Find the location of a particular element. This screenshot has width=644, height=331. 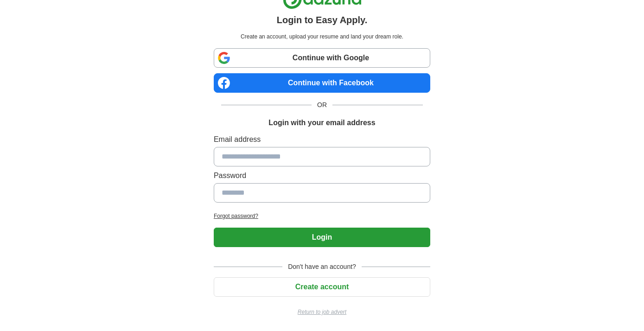

h2: Forgot password? is located at coordinates (322, 216).